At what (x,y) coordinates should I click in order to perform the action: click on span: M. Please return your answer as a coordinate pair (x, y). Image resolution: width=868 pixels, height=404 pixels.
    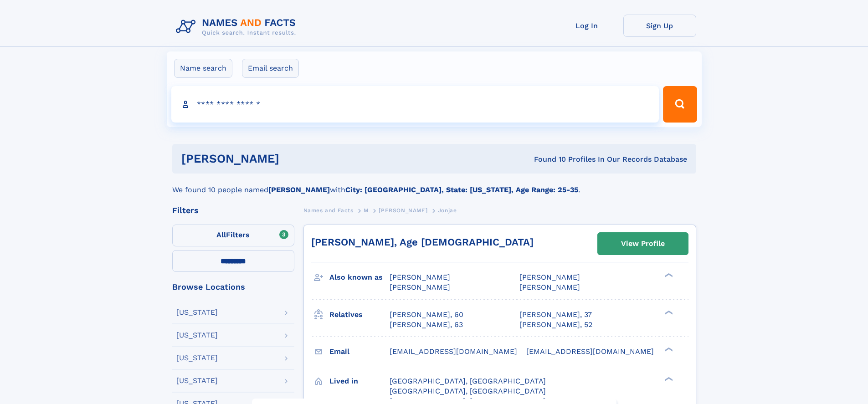
    Looking at the image, I should click on (366, 210).